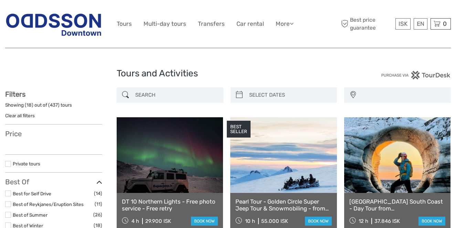 This screenshot has width=456, height=228. Describe the element at coordinates (32, 194) in the screenshot. I see `a: Best for Self Drive` at that location.